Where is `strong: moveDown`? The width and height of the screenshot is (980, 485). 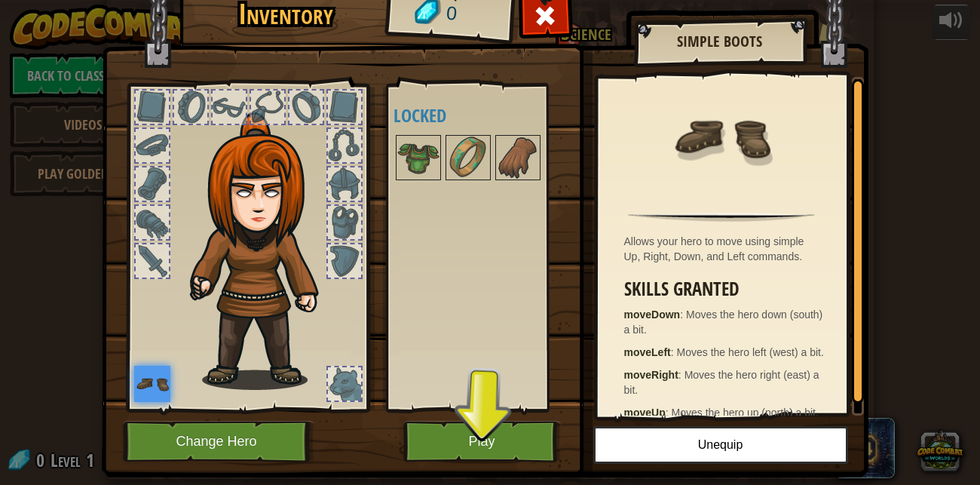 strong: moveDown is located at coordinates (652, 315).